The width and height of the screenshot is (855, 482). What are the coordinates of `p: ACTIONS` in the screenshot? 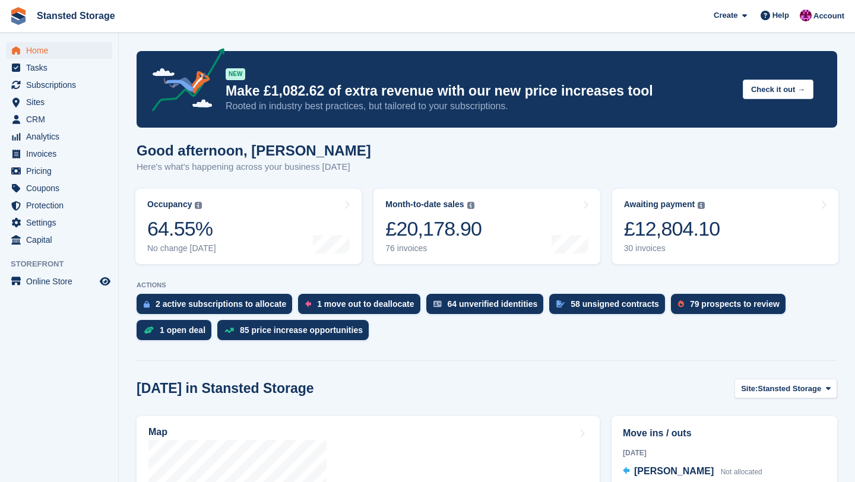 It's located at (487, 285).